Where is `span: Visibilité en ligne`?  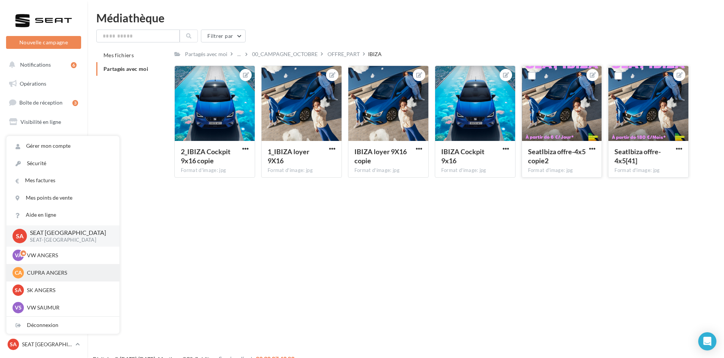
span: Visibilité en ligne is located at coordinates (41, 122).